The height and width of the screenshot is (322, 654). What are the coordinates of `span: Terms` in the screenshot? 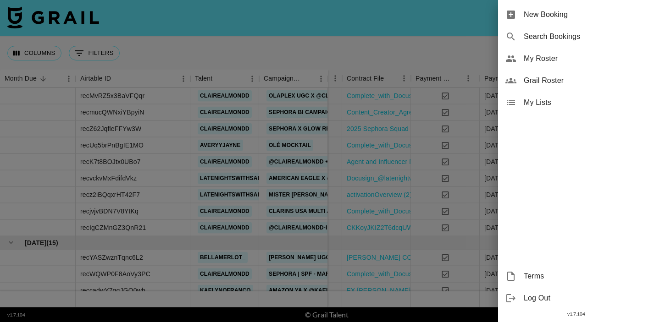 It's located at (585, 276).